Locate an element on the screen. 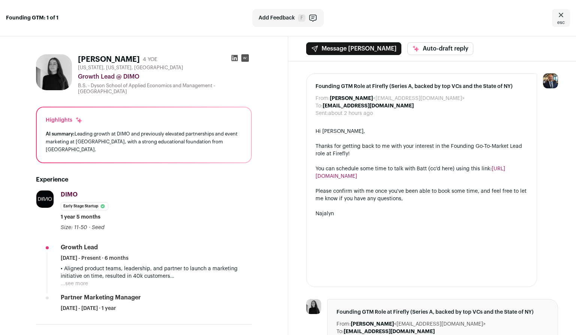  dd: about 2 hours ago is located at coordinates (350, 113).